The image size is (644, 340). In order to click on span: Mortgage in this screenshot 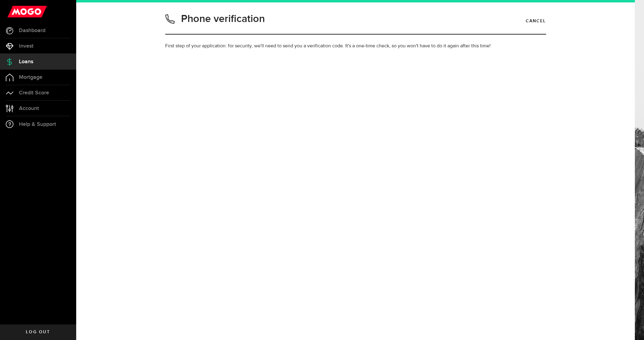, I will do `click(31, 77)`.